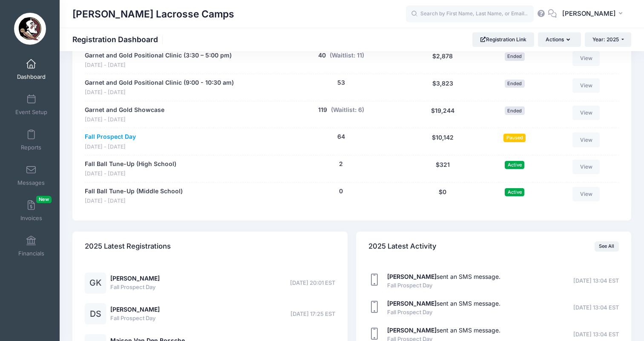 The width and height of the screenshot is (644, 341). I want to click on a: InvoicesNew, so click(31, 211).